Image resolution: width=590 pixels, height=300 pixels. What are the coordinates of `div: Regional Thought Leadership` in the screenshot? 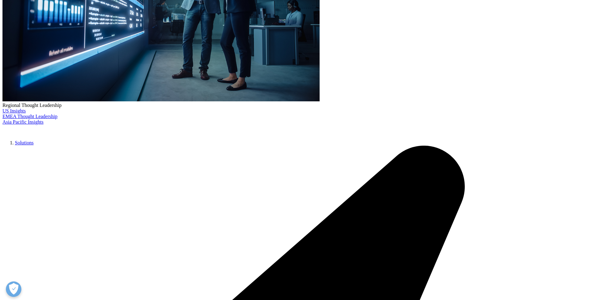 It's located at (295, 105).